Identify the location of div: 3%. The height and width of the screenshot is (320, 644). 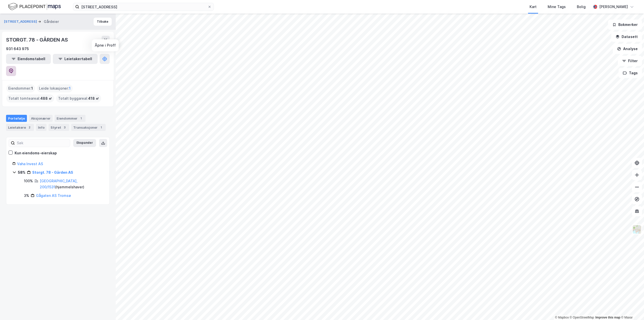
(26, 195).